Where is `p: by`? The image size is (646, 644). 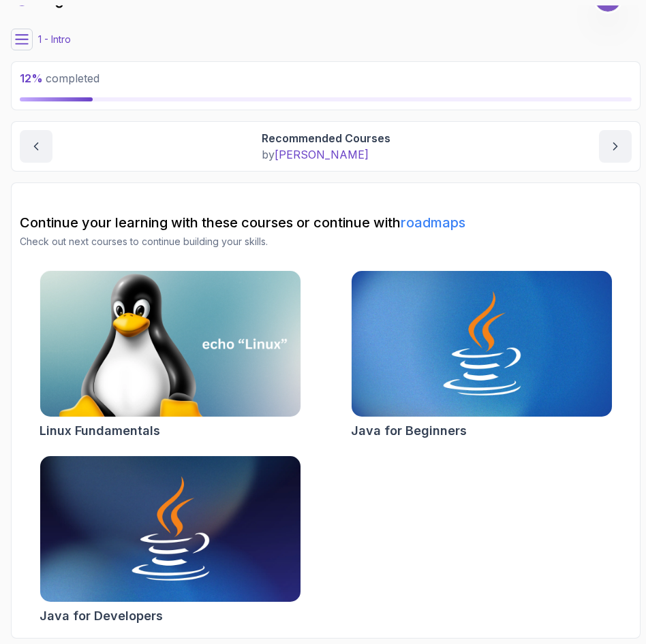
p: by is located at coordinates (326, 155).